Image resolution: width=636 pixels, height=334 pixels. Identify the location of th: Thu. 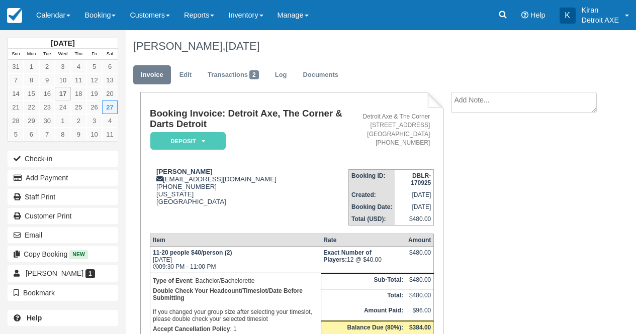
(78, 54).